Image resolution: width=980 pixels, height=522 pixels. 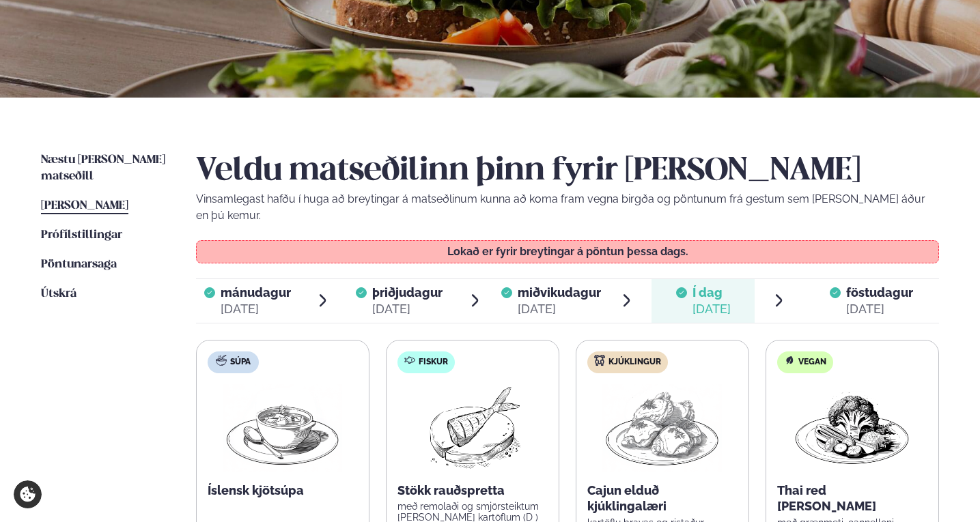 I want to click on span: miðvikudagur, so click(x=559, y=292).